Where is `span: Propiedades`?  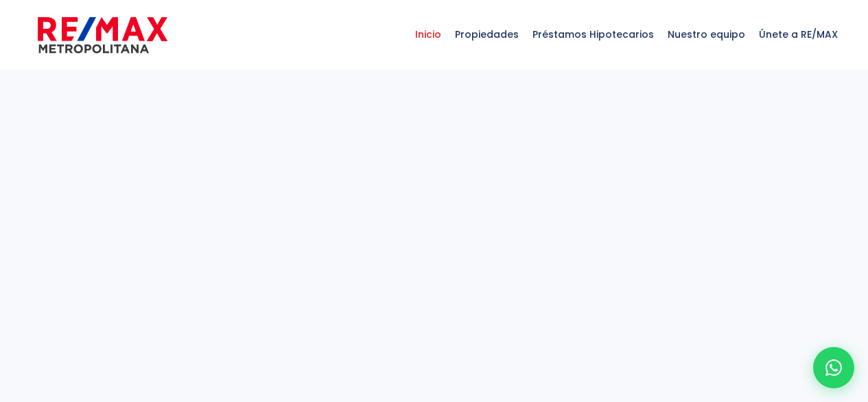
span: Propiedades is located at coordinates (487, 34).